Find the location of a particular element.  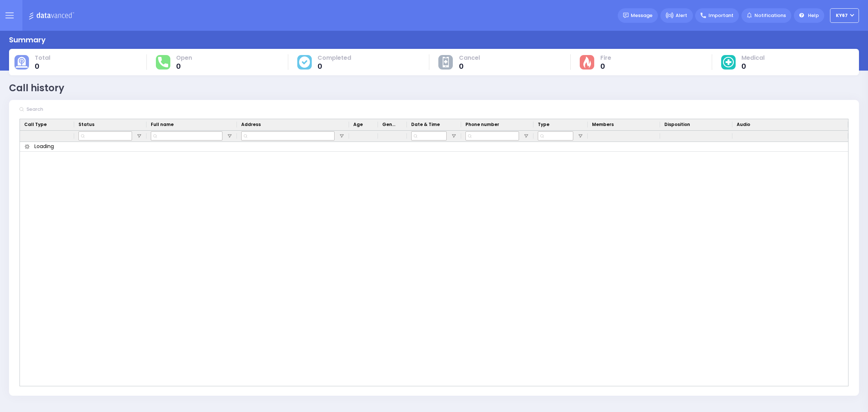

img: Logo is located at coordinates (53, 15).